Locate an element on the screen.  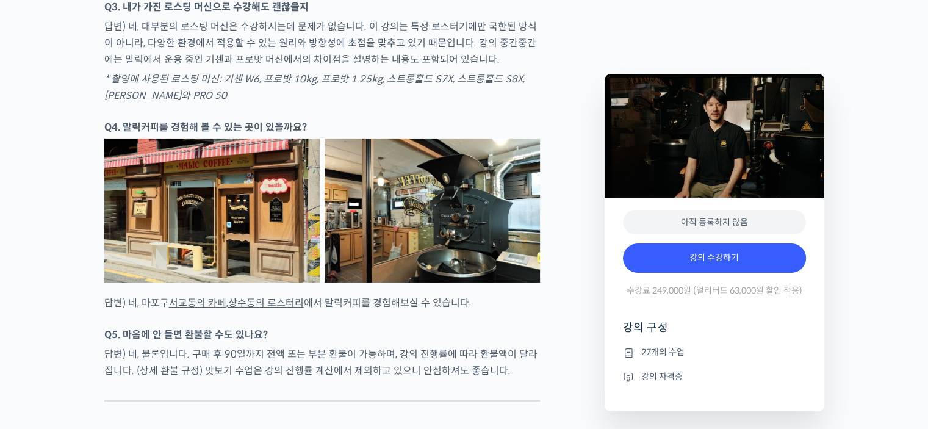
span: 홈 is located at coordinates (42, 351).